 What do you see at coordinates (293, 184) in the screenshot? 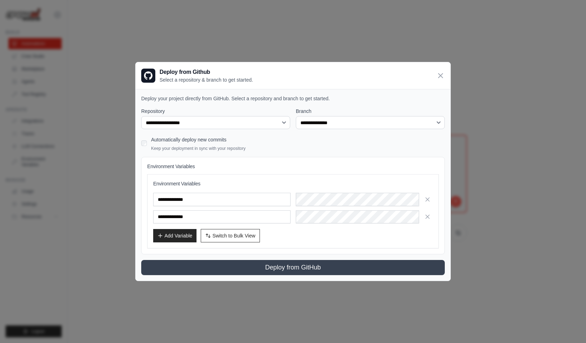
I see `h3: Environment Variables` at bounding box center [293, 184].